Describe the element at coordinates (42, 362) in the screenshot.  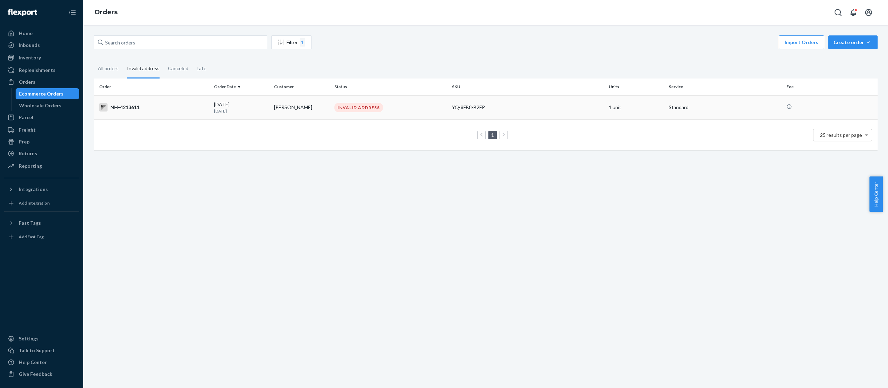
I see `a: Help Center` at that location.